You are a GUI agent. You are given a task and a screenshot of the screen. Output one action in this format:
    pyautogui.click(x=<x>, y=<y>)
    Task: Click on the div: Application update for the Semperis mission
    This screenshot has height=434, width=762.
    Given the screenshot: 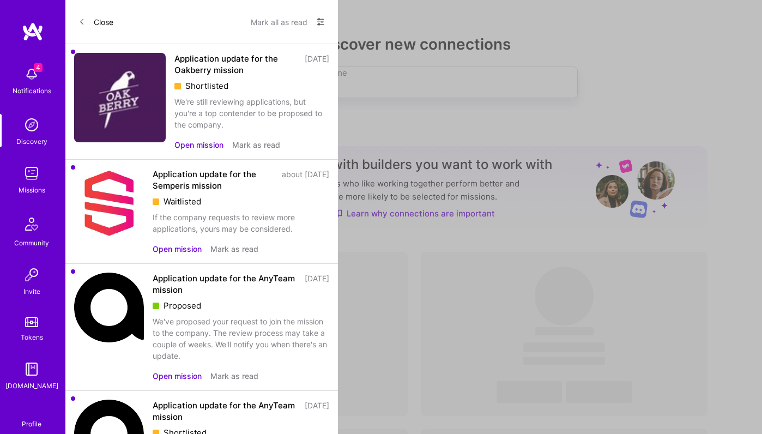 What is the action you would take?
    pyautogui.click(x=214, y=180)
    